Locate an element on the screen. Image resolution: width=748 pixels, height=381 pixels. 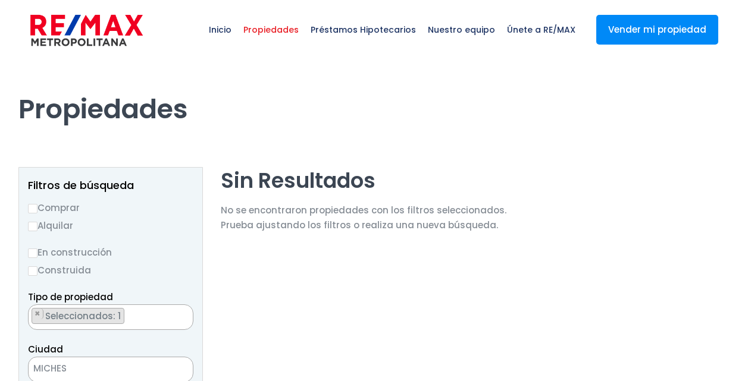
input: Alquilar is located at coordinates (33, 227).